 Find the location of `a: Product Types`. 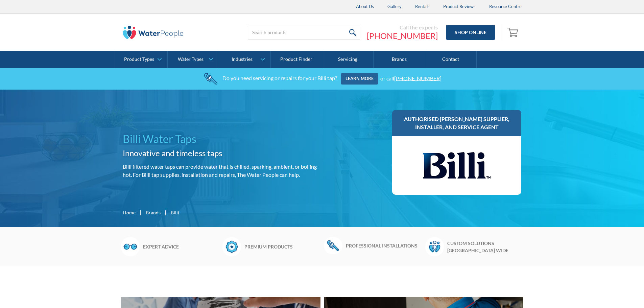

a: Product Types is located at coordinates (142, 60).